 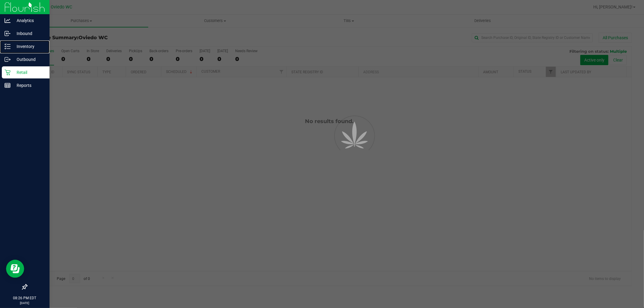 I want to click on p: Retail, so click(x=29, y=73).